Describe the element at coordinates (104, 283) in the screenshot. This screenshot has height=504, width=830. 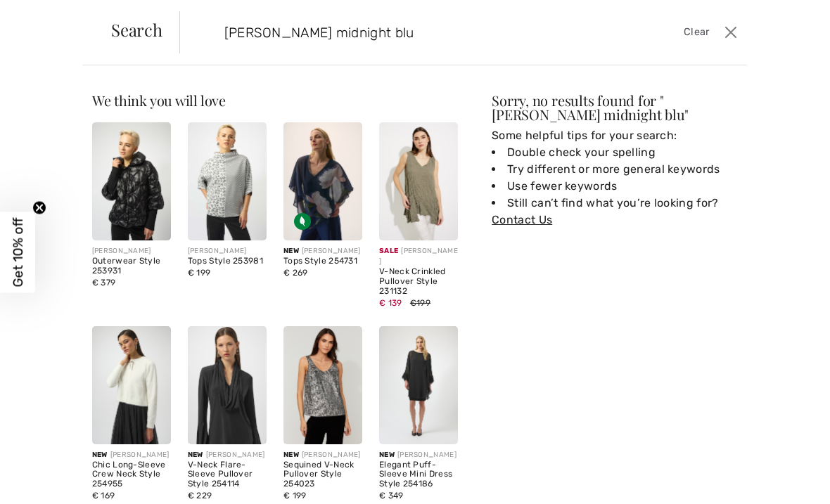
I see `span: € 379` at that location.